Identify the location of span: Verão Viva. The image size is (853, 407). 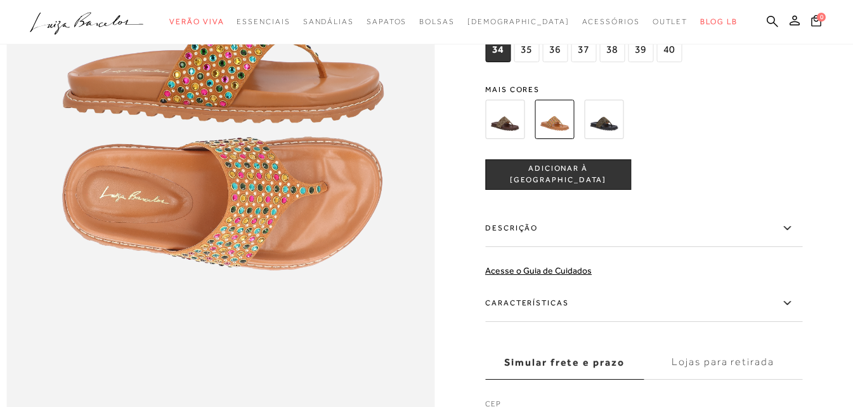
(197, 22).